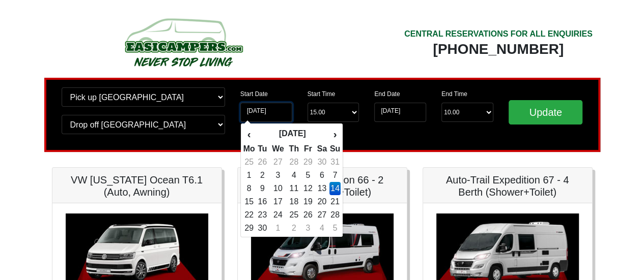 Image resolution: width=644 pixels, height=280 pixels. What do you see at coordinates (322, 189) in the screenshot?
I see `td: 13` at bounding box center [322, 189].